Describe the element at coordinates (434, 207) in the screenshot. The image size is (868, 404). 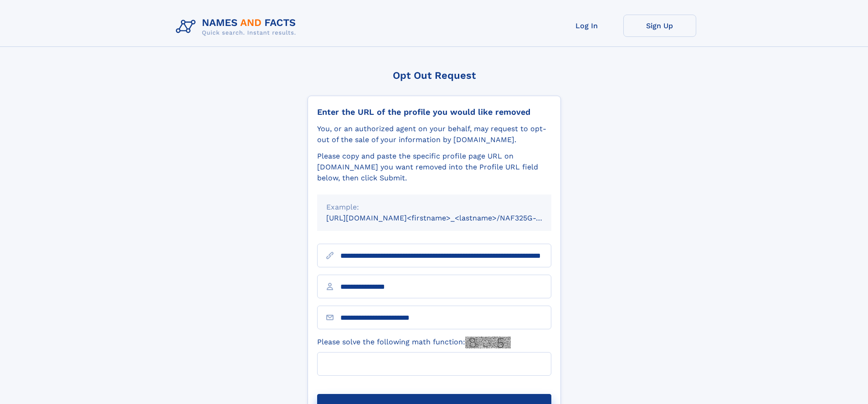
I see `div: Example:` at that location.